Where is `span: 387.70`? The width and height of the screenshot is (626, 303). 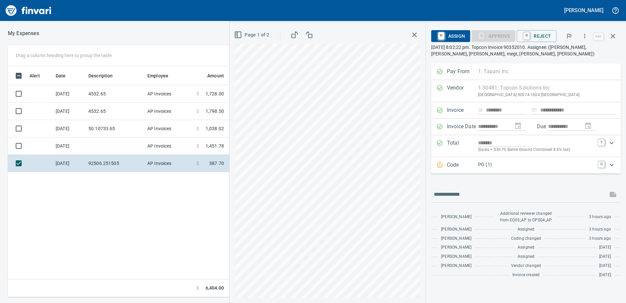
span: 387.70 is located at coordinates (217, 163).